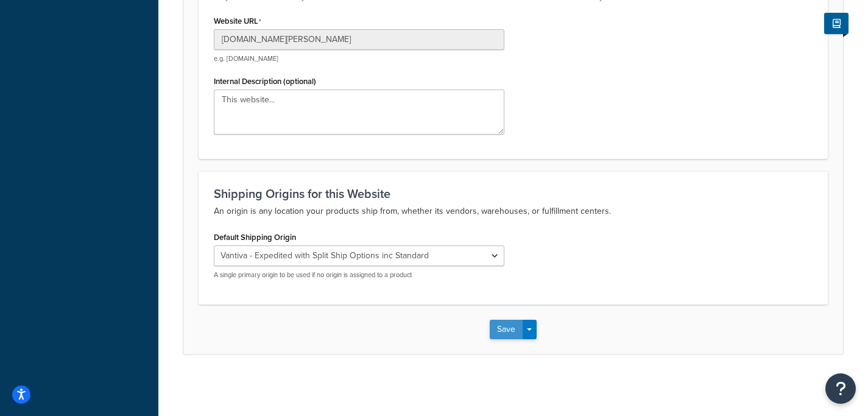 This screenshot has width=868, height=416. Describe the element at coordinates (358, 112) in the screenshot. I see `textarea: This website...` at that location.